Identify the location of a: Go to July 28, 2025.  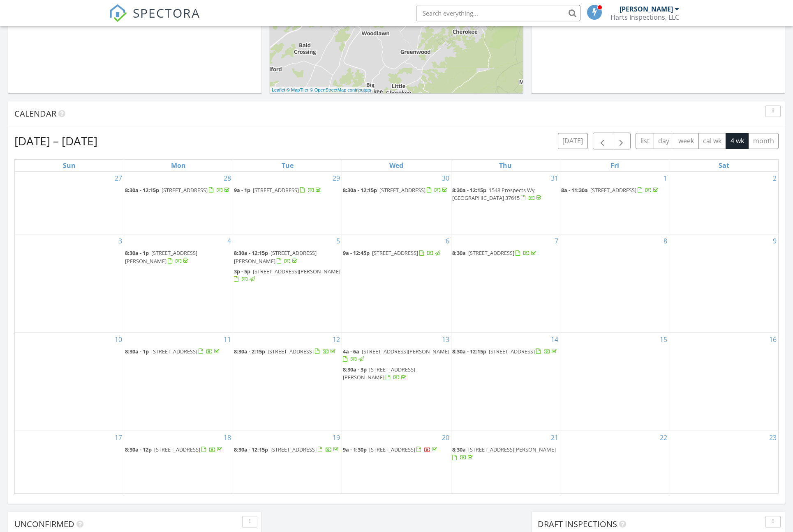
(227, 178).